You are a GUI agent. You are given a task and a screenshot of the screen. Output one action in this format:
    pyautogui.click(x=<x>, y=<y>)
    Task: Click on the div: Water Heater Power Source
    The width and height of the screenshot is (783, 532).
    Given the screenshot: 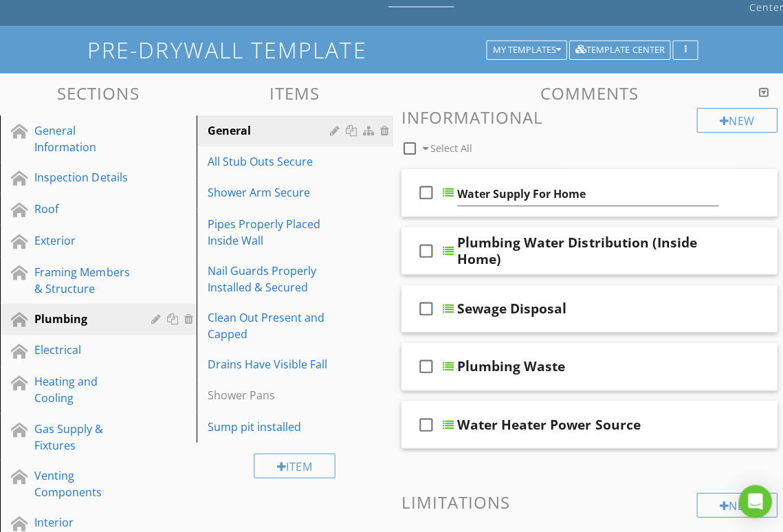 What is the action you would take?
    pyautogui.click(x=547, y=425)
    